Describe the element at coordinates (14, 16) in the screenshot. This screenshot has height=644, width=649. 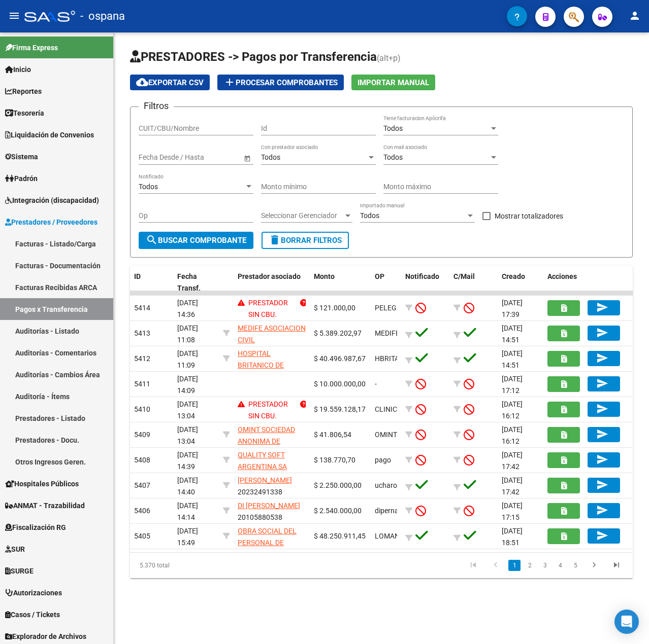
I see `mat-icon: menu` at that location.